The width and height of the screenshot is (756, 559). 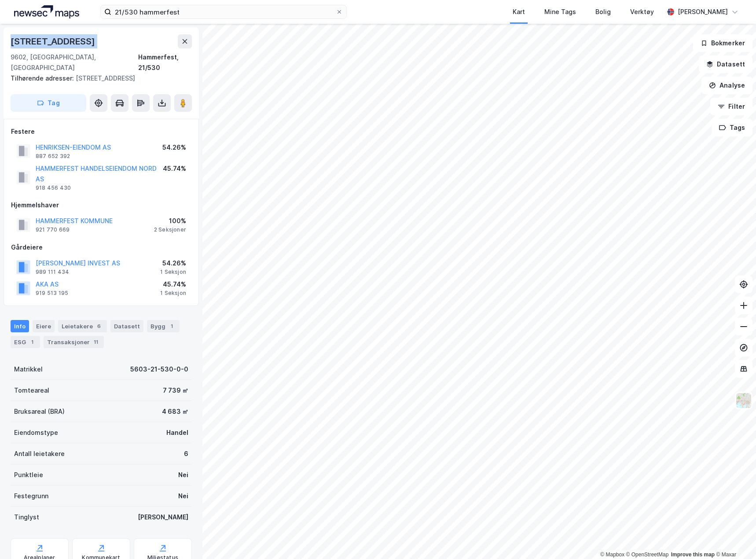 I want to click on button: Datasett, so click(x=726, y=65).